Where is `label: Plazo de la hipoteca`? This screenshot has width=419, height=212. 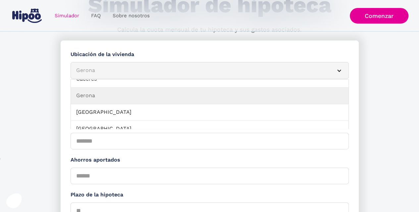 label: Plazo de la hipoteca is located at coordinates (210, 194).